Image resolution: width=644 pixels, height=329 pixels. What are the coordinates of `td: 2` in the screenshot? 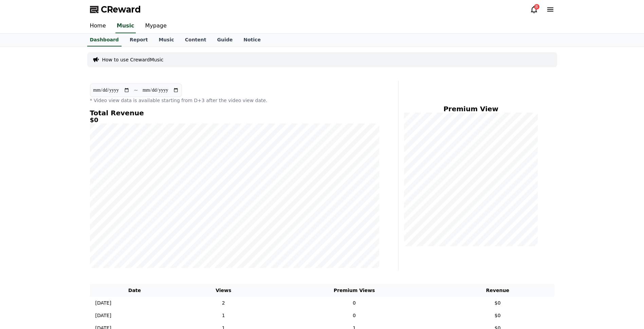 It's located at (223, 303).